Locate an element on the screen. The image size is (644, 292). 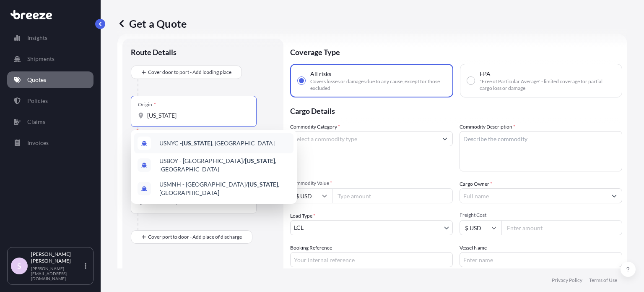
p: Quotes is located at coordinates (37, 80).